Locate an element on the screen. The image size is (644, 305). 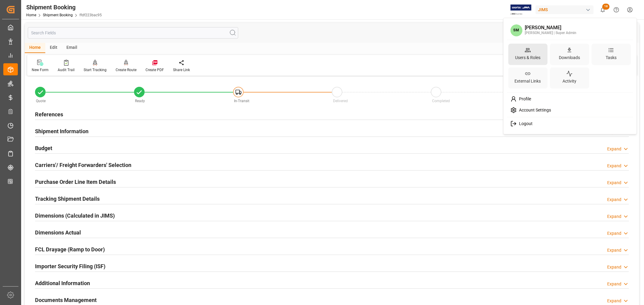
div: Users & Roles is located at coordinates (527, 57).